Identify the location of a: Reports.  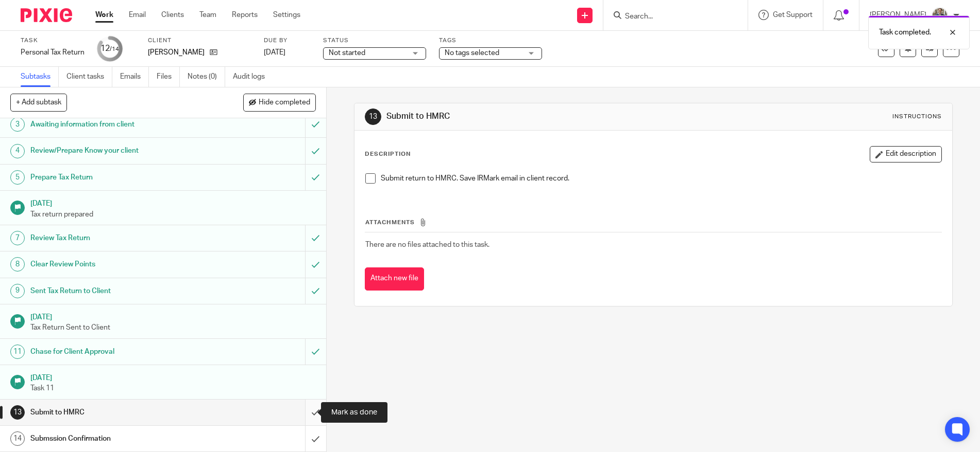
(245, 15).